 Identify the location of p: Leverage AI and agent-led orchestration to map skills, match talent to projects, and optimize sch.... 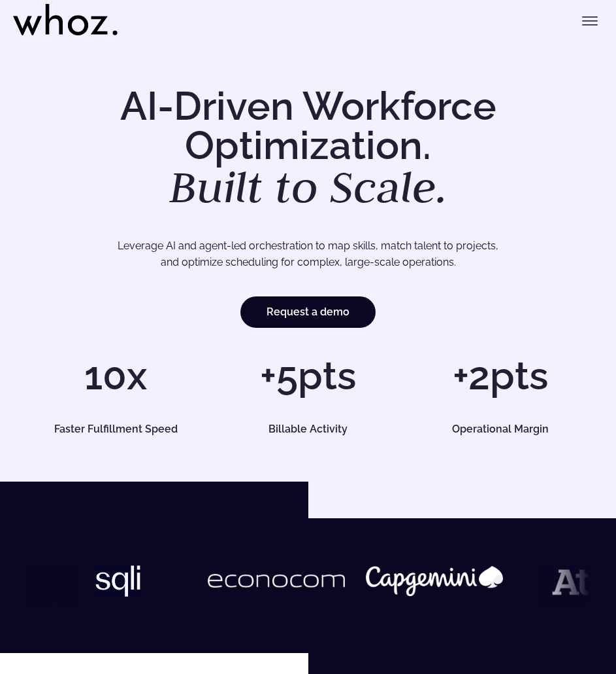
(308, 253).